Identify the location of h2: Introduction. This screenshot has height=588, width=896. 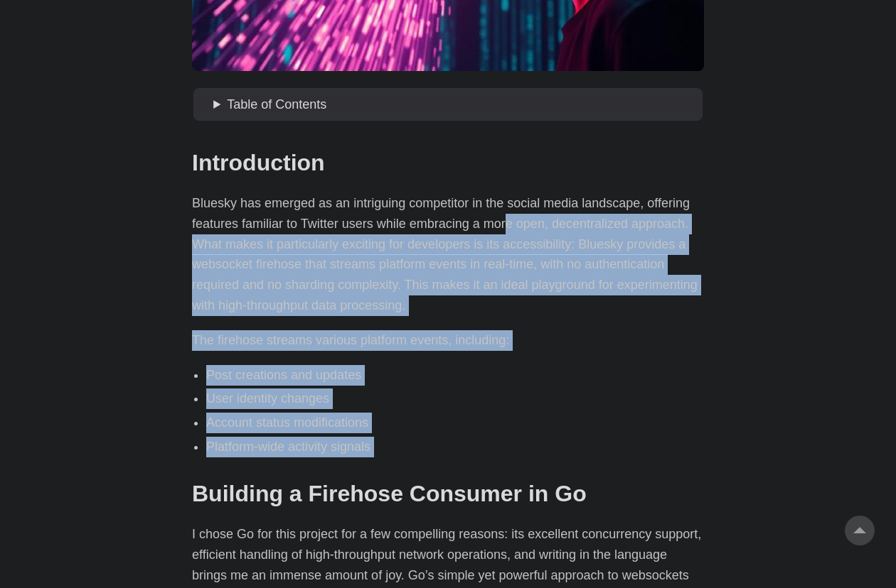
(448, 163).